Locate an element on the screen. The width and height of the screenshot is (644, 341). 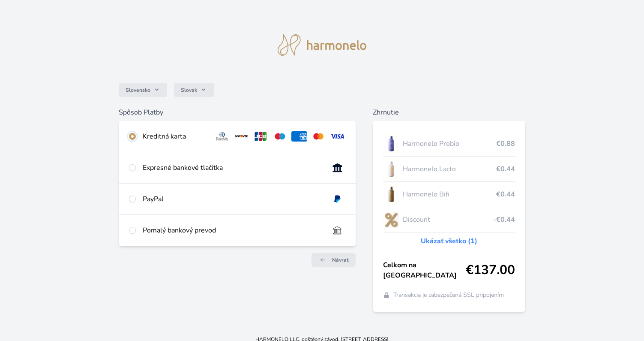
button: Slovak is located at coordinates (194, 90).